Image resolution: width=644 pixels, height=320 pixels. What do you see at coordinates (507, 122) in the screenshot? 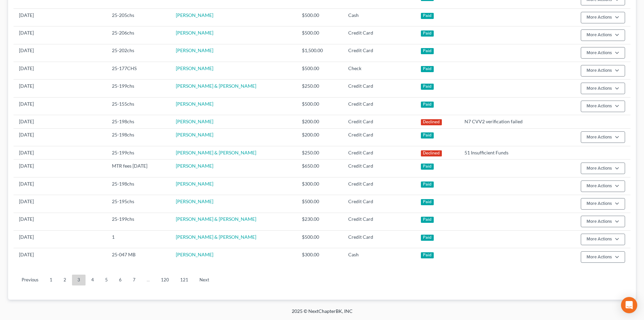
I see `td: N7 CVV2 verification failed` at bounding box center [507, 122].